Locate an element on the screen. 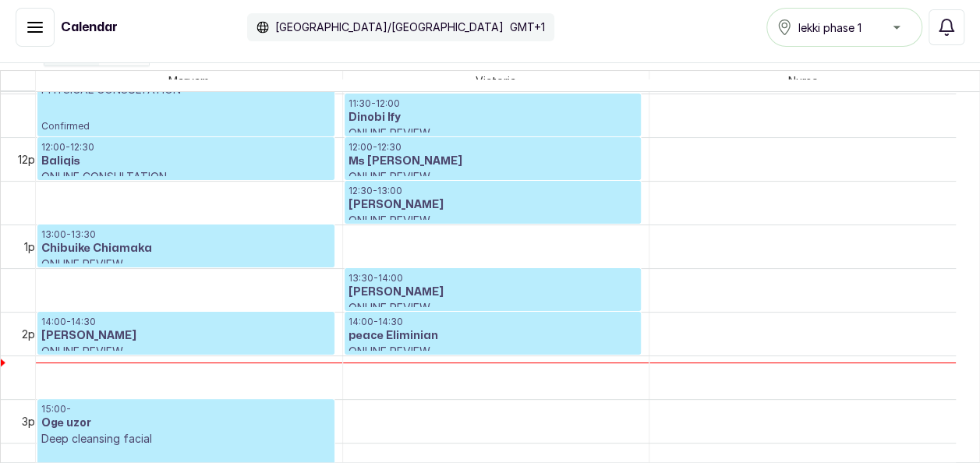 The height and width of the screenshot is (463, 980). p: 11:30 - 12:00 is located at coordinates (492, 104).